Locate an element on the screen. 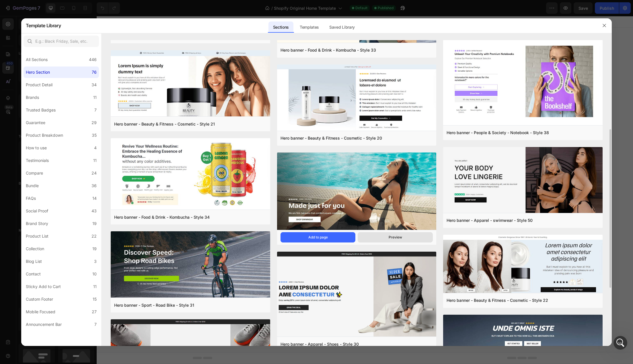 The height and width of the screenshot is (364, 633). span: then drag & drop elements is located at coordinates (310, 103).